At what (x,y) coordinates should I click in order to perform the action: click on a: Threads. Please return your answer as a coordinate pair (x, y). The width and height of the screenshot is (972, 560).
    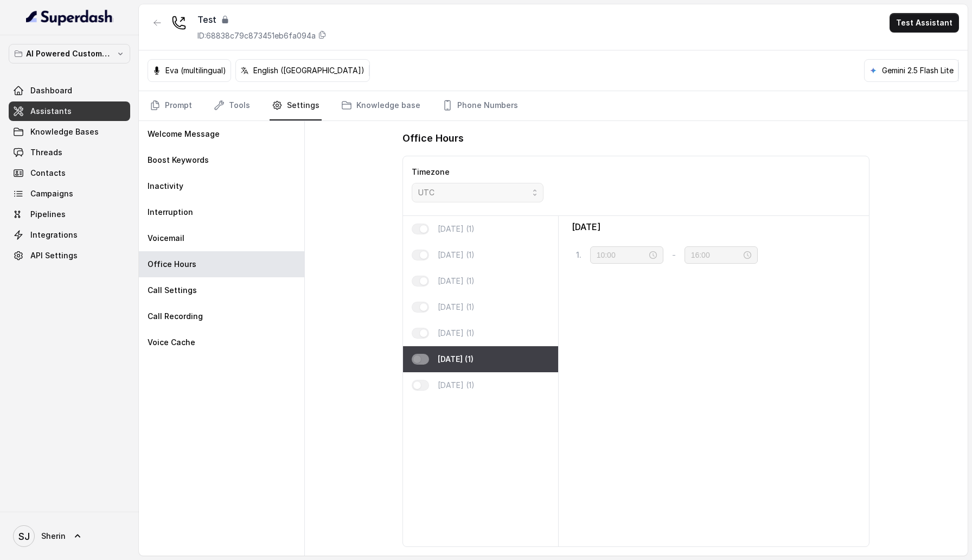
    Looking at the image, I should click on (69, 152).